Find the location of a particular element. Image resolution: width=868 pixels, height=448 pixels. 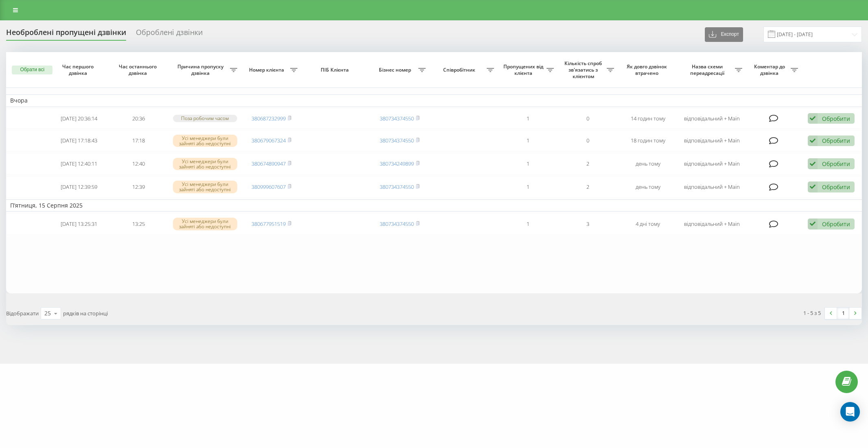

a: 380734249899 is located at coordinates (397, 163).